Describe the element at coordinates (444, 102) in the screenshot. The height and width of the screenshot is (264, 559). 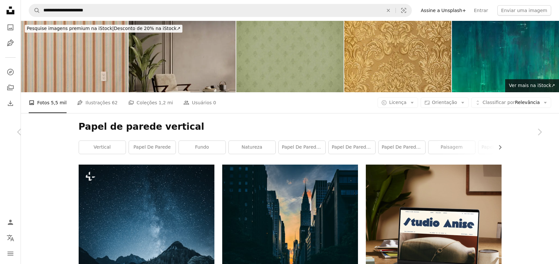
I see `span: Orientação` at that location.